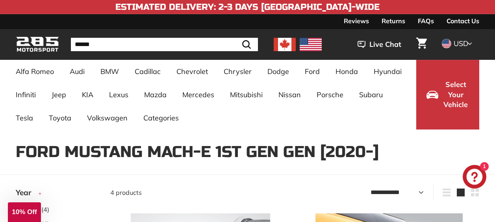  I want to click on span: Year, so click(26, 192).